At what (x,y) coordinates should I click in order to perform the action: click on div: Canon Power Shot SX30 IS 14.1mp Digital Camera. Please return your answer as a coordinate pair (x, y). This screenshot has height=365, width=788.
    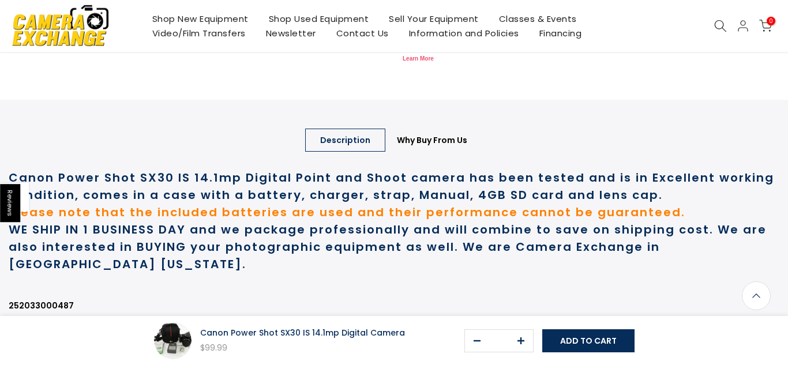
    Looking at the image, I should click on (302, 333).